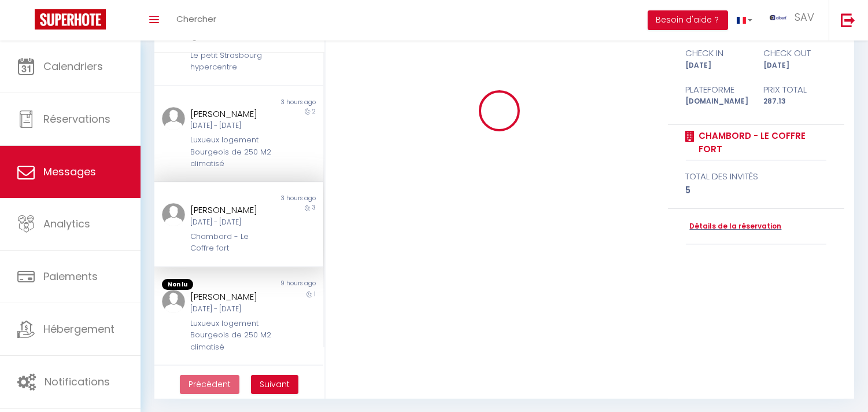 This screenshot has width=868, height=412. What do you see at coordinates (761, 143) in the screenshot?
I see `a: Chambord - Le Coffre fort` at bounding box center [761, 143].